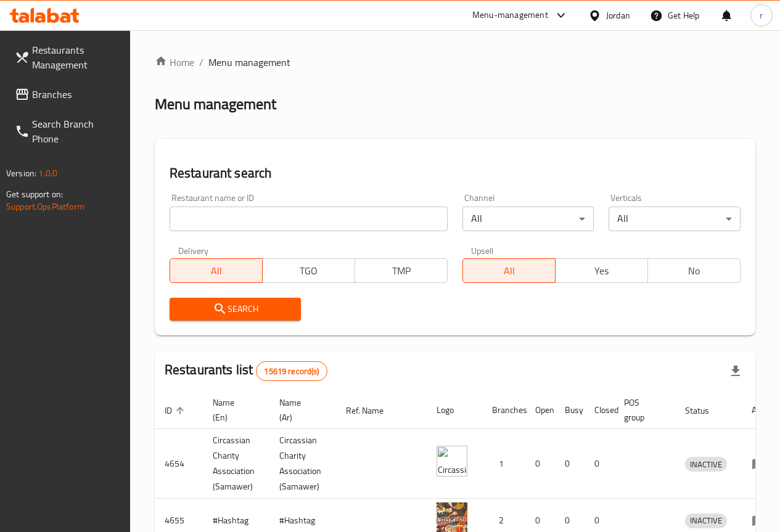 The width and height of the screenshot is (780, 532). Describe the element at coordinates (736, 371) in the screenshot. I see `div: Export file` at that location.